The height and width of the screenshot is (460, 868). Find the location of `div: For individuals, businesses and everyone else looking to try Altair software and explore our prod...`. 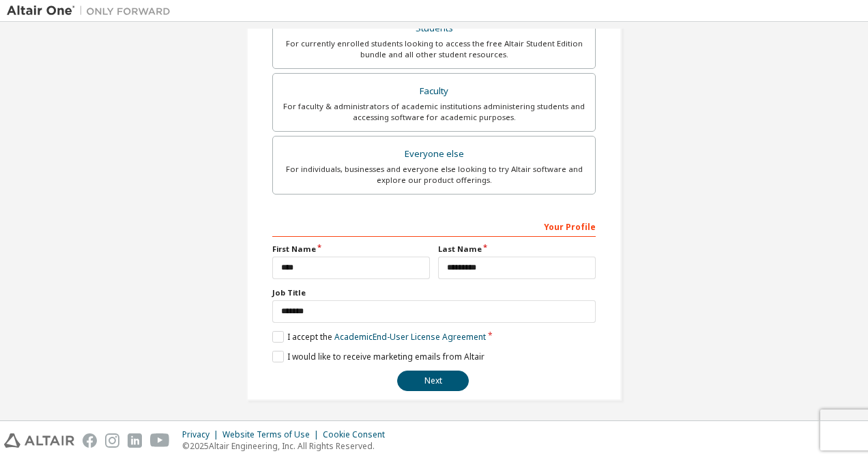

div: For individuals, businesses and everyone else looking to try Altair software and explore our prod... is located at coordinates (434, 175).